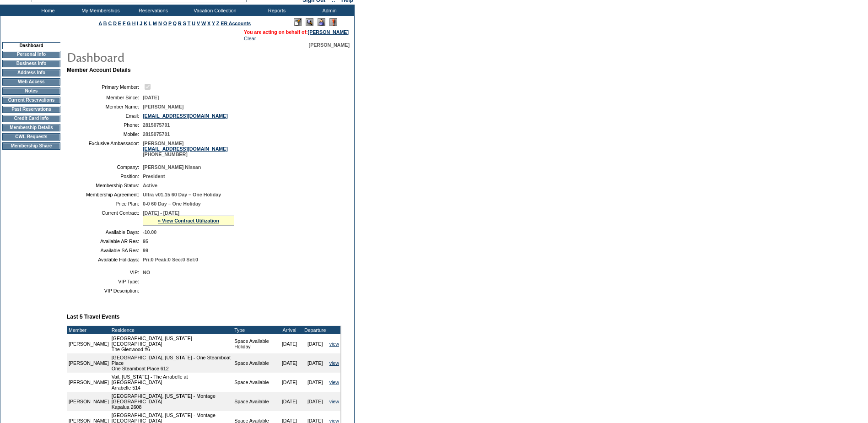 The height and width of the screenshot is (423, 868). I want to click on td: Membership Details, so click(31, 127).